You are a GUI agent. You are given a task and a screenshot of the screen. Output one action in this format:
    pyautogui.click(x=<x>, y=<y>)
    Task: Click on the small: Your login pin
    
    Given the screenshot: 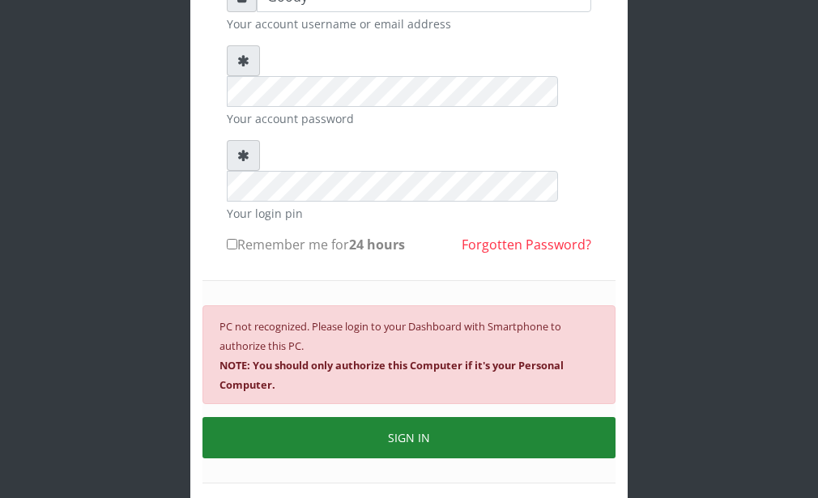 What is the action you would take?
    pyautogui.click(x=409, y=213)
    